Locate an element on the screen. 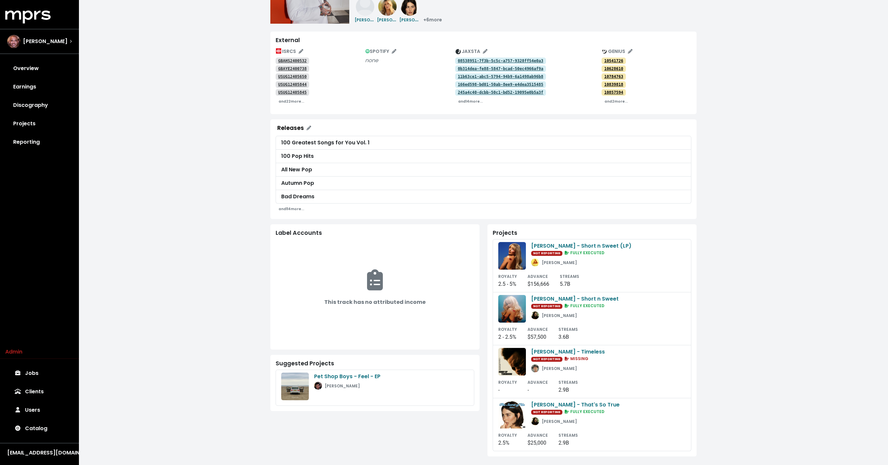  tt: 10857594 is located at coordinates (613, 92).